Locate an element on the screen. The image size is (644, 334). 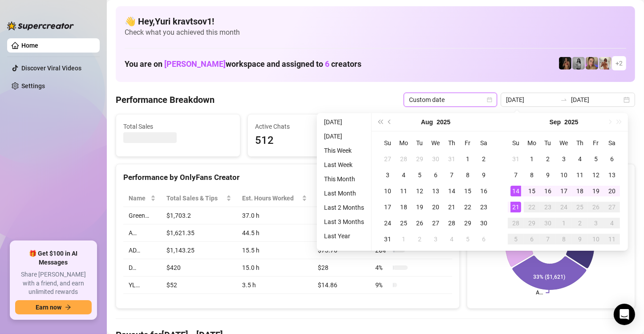
div: 2 is located at coordinates (580, 223).